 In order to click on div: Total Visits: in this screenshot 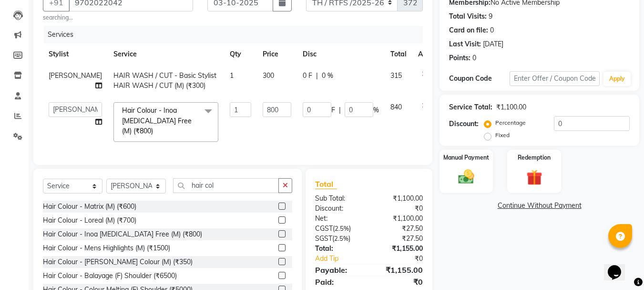, I will do `click(468, 16)`.